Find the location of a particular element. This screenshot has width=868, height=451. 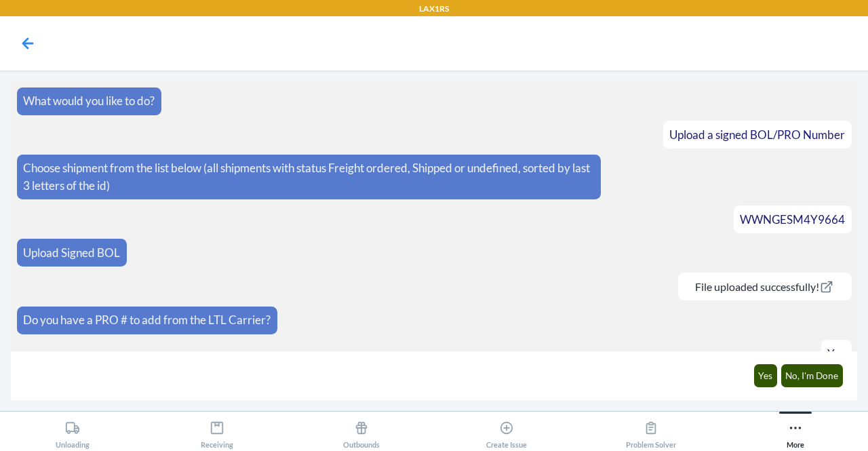

button: Create Issue is located at coordinates (506, 431).